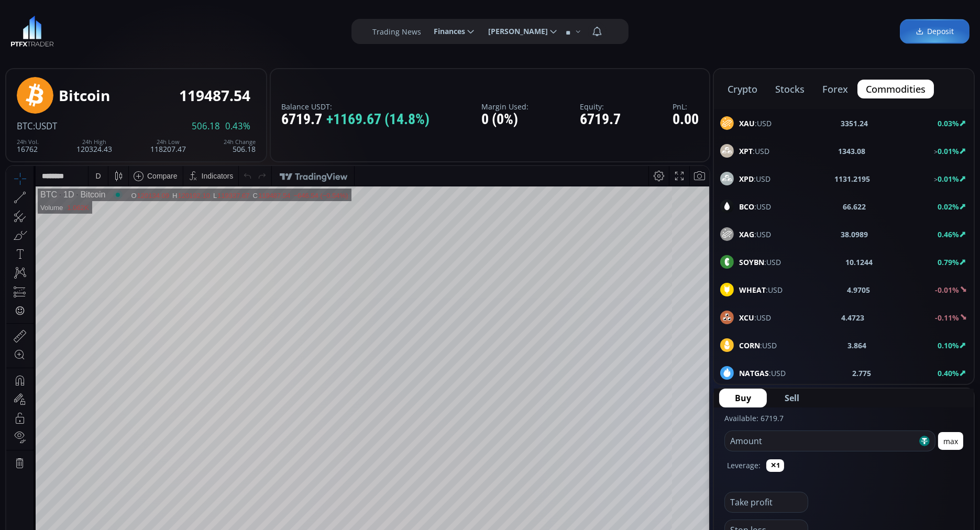 The height and width of the screenshot is (530, 980). I want to click on div: 119487.54, so click(267, 29).